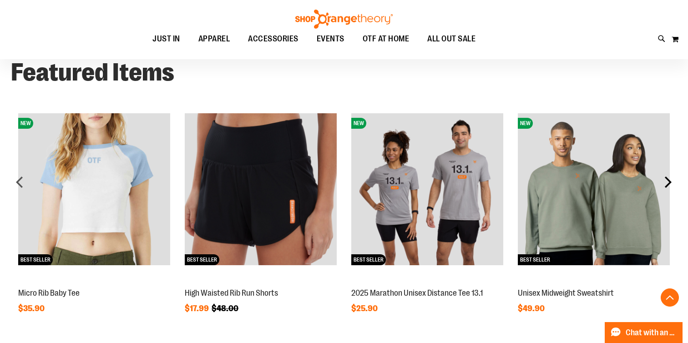  I want to click on span: APPAREL, so click(214, 39).